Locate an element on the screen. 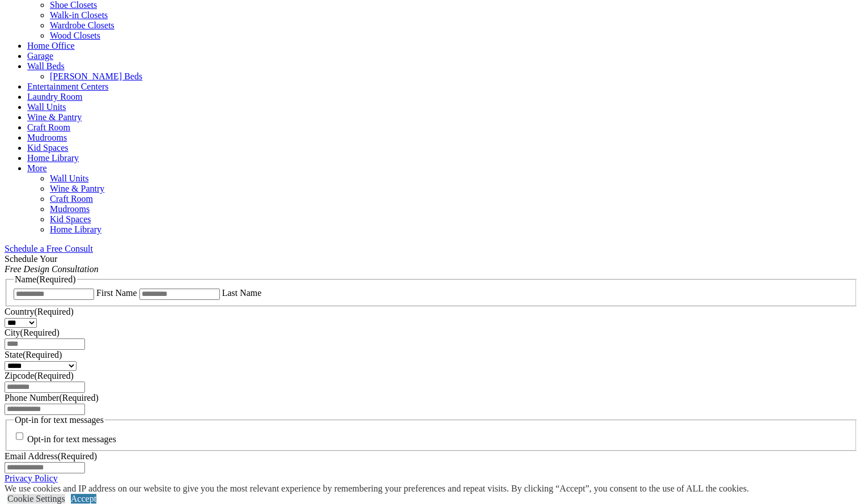 The width and height of the screenshot is (862, 504). label: State is located at coordinates (33, 354).